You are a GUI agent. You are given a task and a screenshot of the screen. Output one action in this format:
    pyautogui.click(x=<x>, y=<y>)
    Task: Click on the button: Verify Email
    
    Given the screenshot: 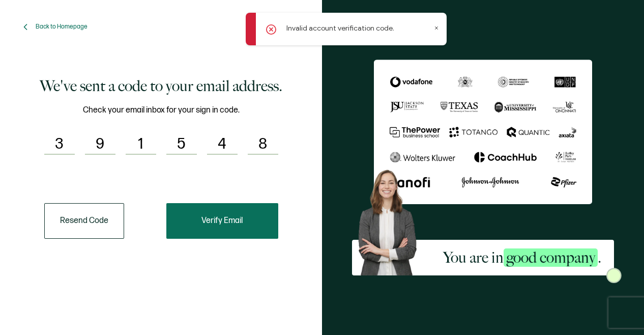 What is the action you would take?
    pyautogui.click(x=222, y=221)
    